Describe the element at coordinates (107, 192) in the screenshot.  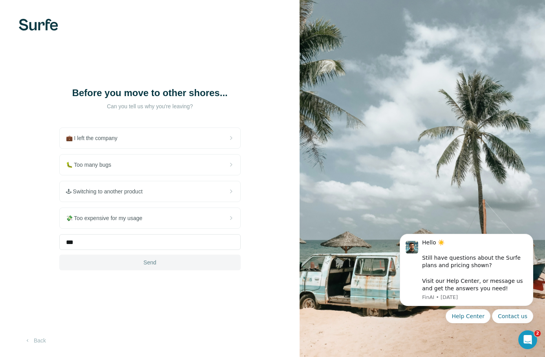
I see `span: 🕹 Switching to another product` at that location.